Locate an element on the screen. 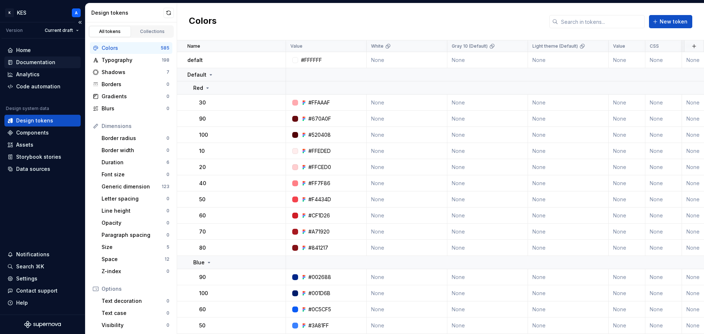 The image size is (704, 334). p: 60 is located at coordinates (202, 309).